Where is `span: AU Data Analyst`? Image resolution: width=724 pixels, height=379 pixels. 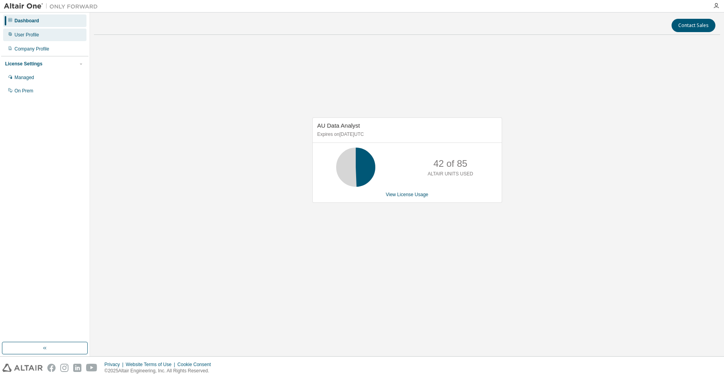 span: AU Data Analyst is located at coordinates (339, 125).